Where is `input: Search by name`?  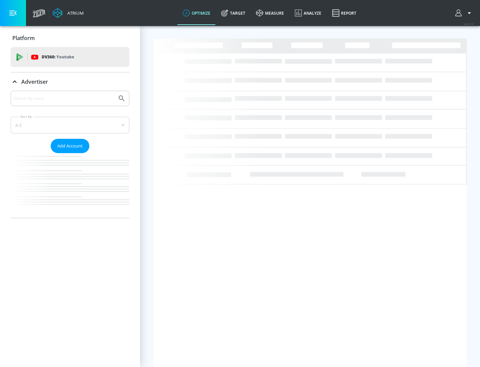 input: Search by name is located at coordinates (64, 98).